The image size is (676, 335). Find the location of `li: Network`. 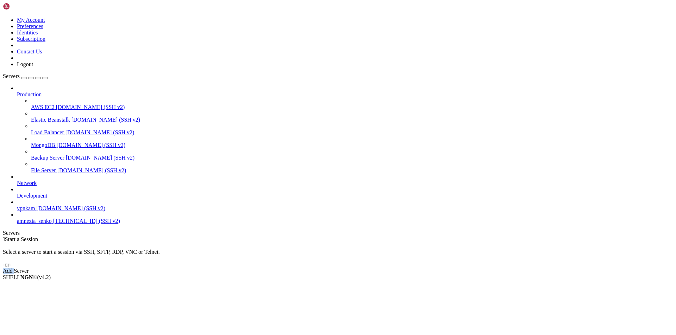

li: Network is located at coordinates (345, 180).